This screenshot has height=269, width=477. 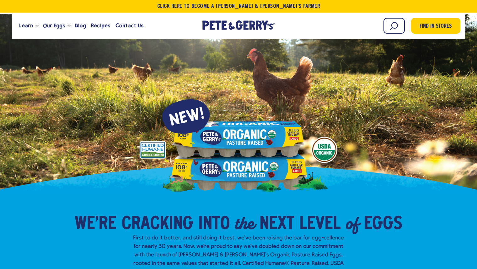 I want to click on span: We’re, so click(x=95, y=224).